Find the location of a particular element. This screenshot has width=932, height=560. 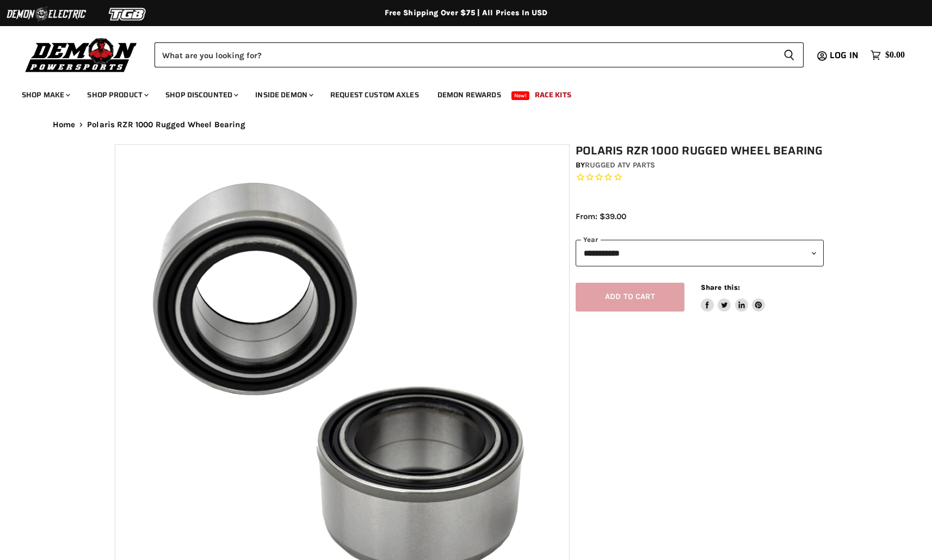

span: Polaris RZR 1000 Rugged Wheel Bearing is located at coordinates (166, 125).